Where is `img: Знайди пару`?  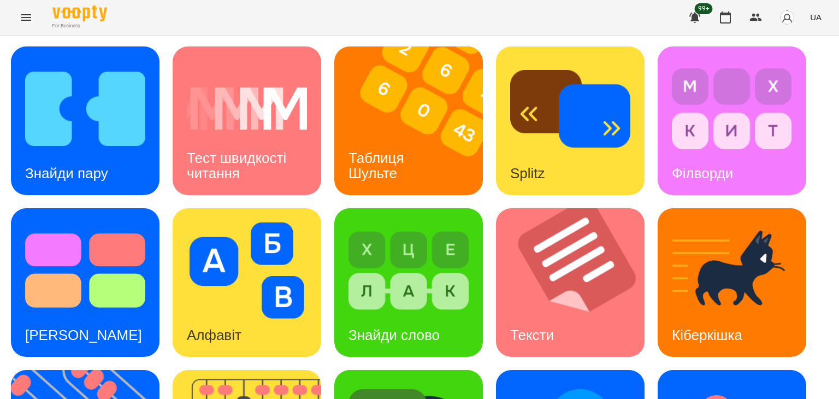
img: Знайди пару is located at coordinates (85, 109).